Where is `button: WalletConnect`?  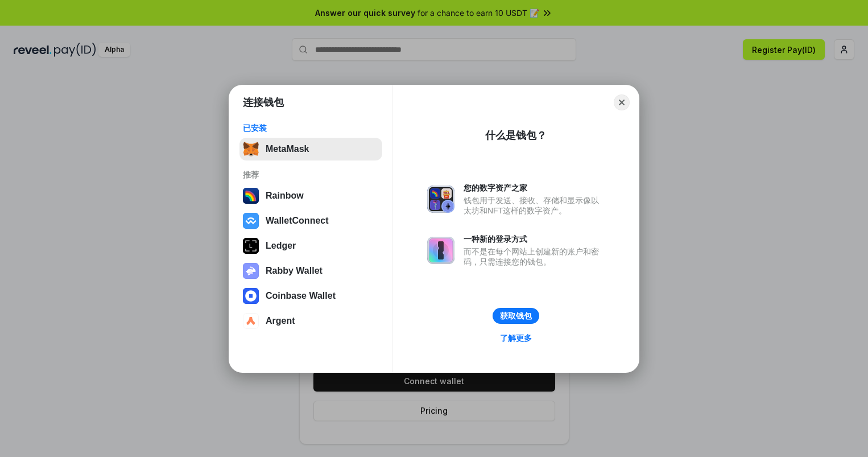
button: WalletConnect is located at coordinates (311, 221).